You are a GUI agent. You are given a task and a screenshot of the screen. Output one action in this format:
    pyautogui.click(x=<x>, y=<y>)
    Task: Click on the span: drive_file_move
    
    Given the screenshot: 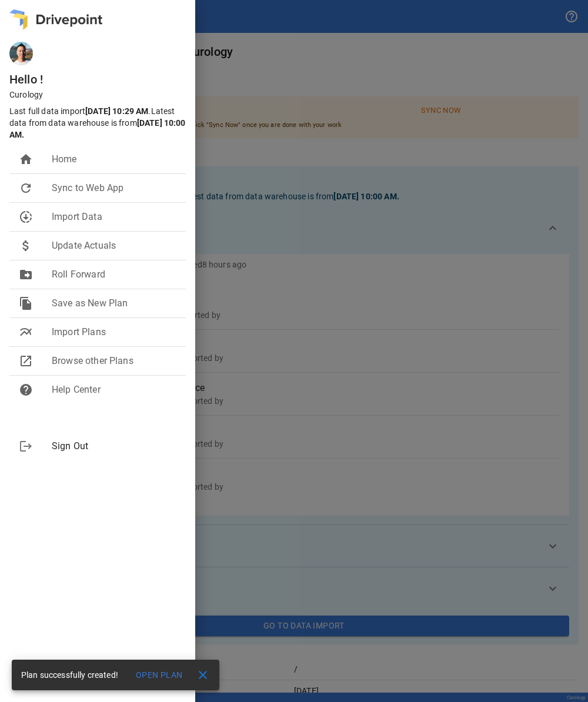 What is the action you would take?
    pyautogui.click(x=26, y=274)
    